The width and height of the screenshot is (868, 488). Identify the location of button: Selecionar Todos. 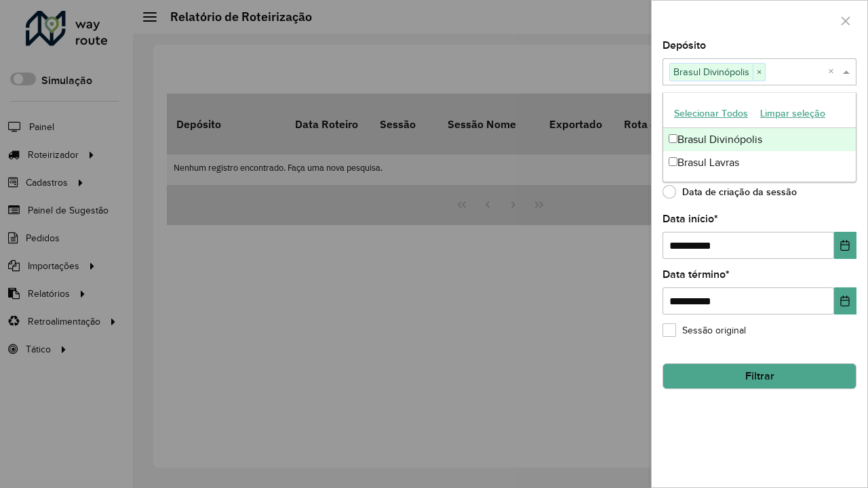
(711, 113).